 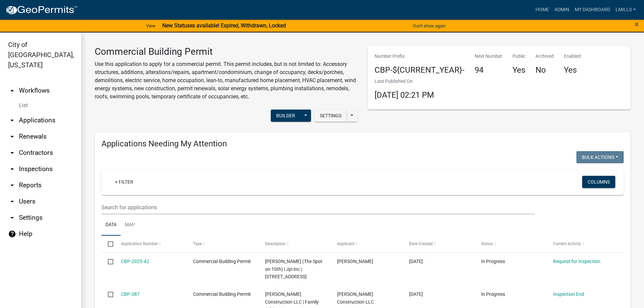 What do you see at coordinates (139, 244) in the screenshot?
I see `span: Application Number` at bounding box center [139, 244].